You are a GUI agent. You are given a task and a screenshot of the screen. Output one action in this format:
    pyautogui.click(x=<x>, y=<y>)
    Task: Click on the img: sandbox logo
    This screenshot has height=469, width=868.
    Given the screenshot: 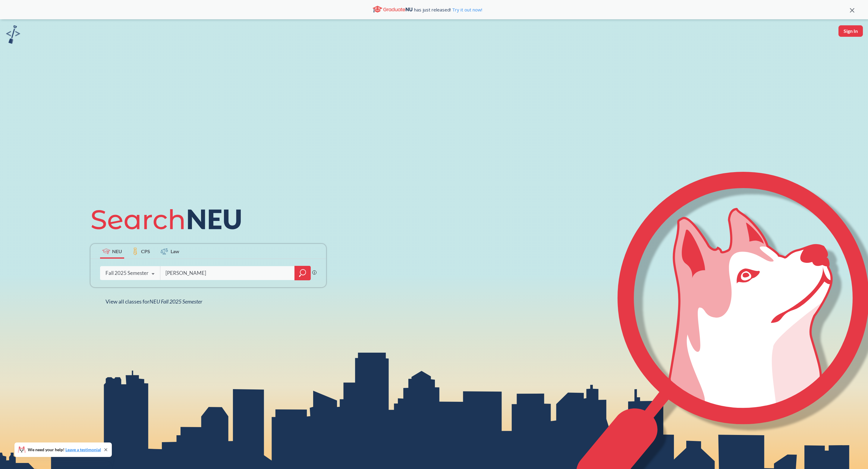 What is the action you would take?
    pyautogui.click(x=13, y=34)
    